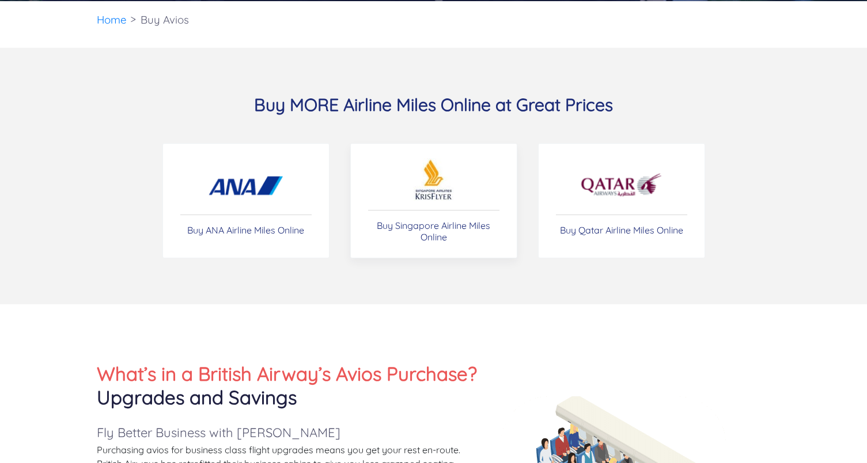 The height and width of the screenshot is (463, 867). I want to click on h2: What’s in a British Airway’s Avios Purchase?, so click(290, 386).